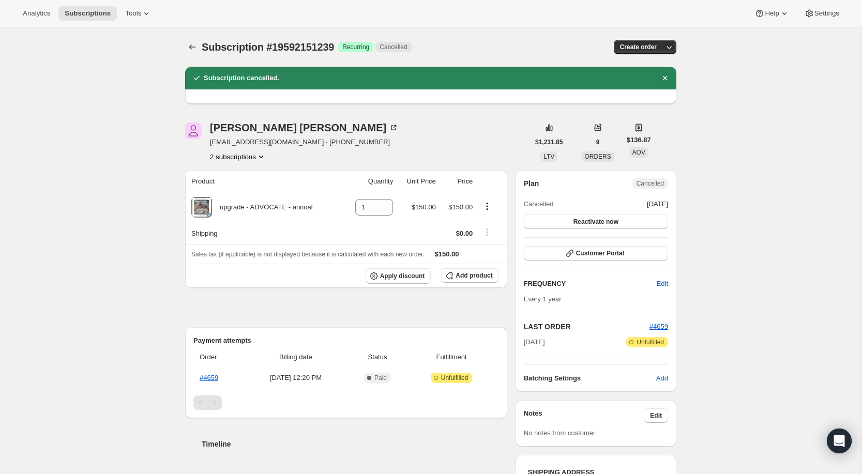 The image size is (862, 474). I want to click on button: Create order, so click(638, 47).